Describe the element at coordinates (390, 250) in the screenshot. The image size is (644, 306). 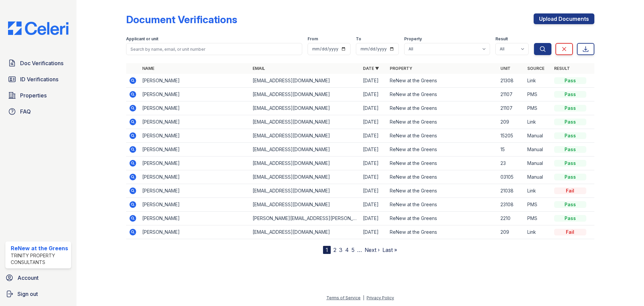
I see `a: Last »` at that location.